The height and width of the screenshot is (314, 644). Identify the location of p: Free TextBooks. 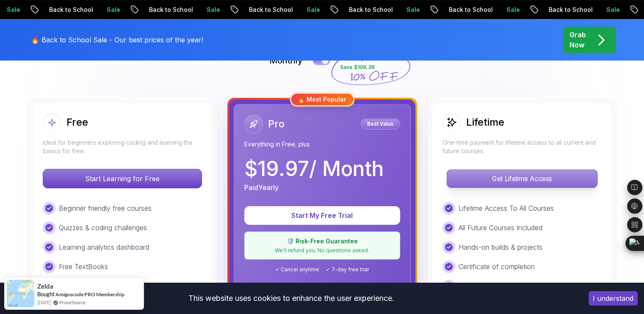
(83, 267).